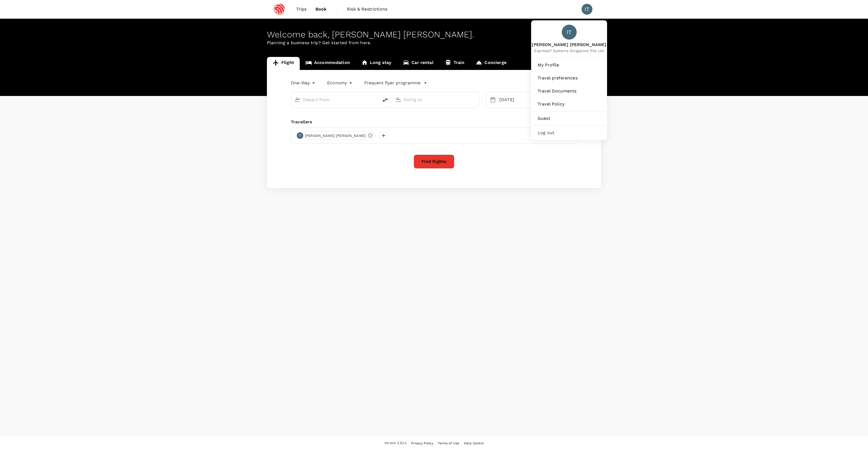  What do you see at coordinates (473, 443) in the screenshot?
I see `span: Help Centre` at bounding box center [473, 443].